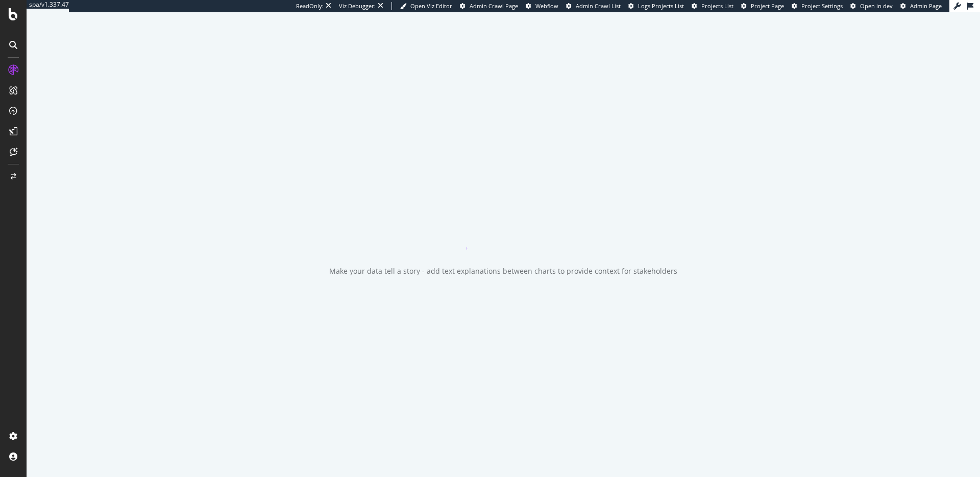 Image resolution: width=980 pixels, height=477 pixels. What do you see at coordinates (432, 6) in the screenshot?
I see `span: Open Viz Editor` at bounding box center [432, 6].